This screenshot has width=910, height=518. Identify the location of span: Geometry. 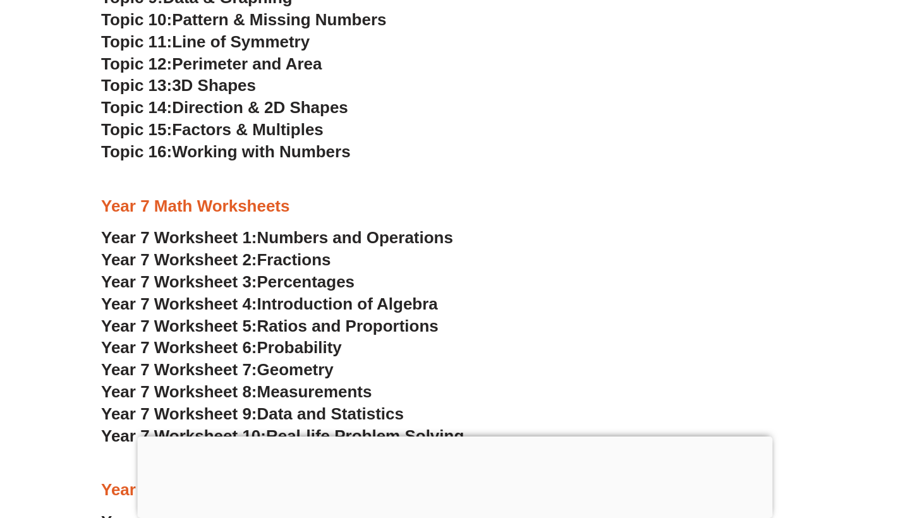
(295, 370).